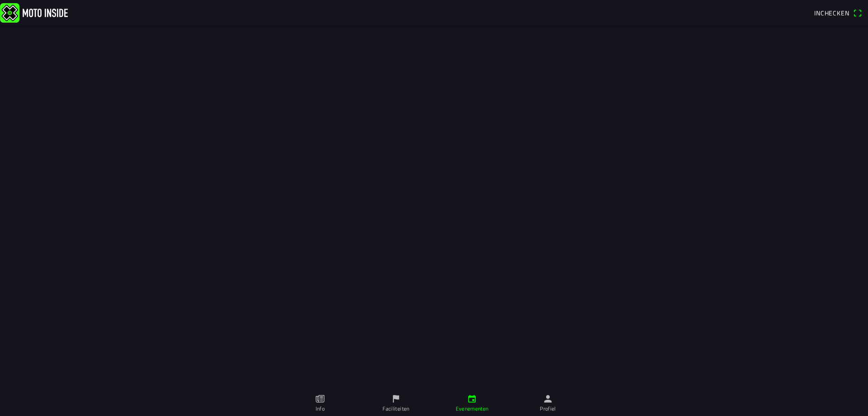 The width and height of the screenshot is (868, 416). Describe the element at coordinates (472, 399) in the screenshot. I see `ion-icon: calendar` at that location.